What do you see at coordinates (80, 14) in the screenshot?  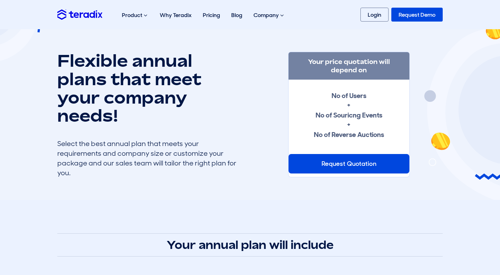 I see `img: Teradix logo` at bounding box center [80, 14].